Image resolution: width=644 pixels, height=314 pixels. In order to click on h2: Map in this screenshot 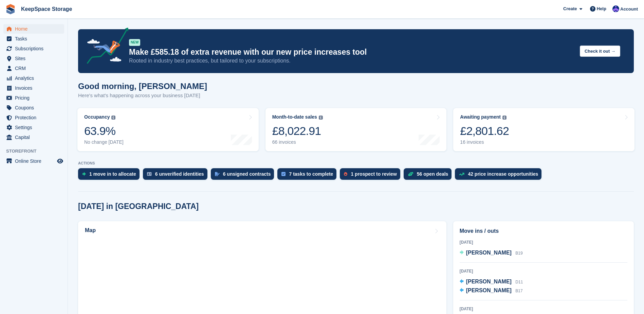, I will do `click(90, 230)`.